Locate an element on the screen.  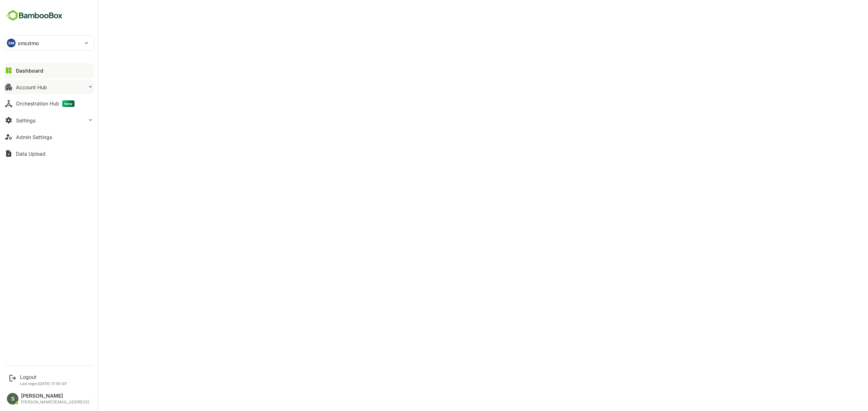
div: SMsmcdmo is located at coordinates (49, 43).